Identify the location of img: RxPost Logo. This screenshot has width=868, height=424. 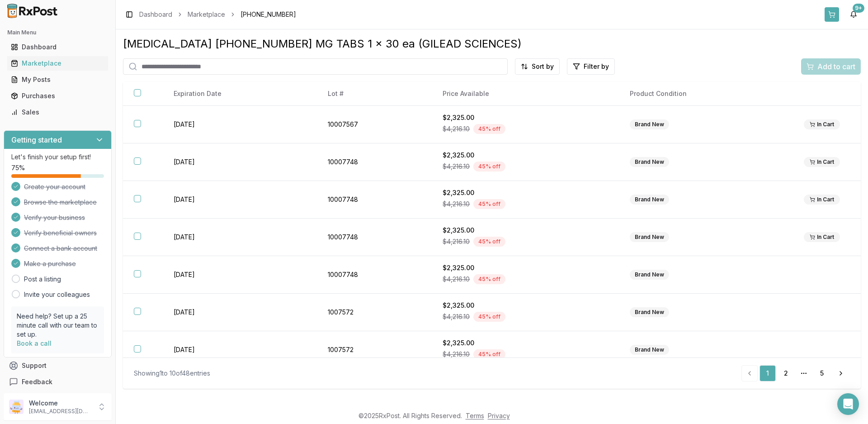
(33, 11).